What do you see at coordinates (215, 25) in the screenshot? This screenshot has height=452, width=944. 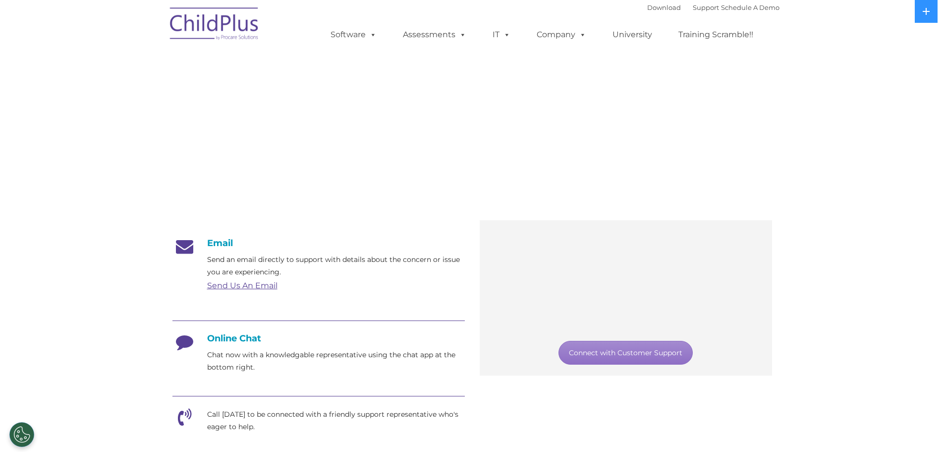 I see `img: ChildPlus by Procare Solutions` at bounding box center [215, 25].